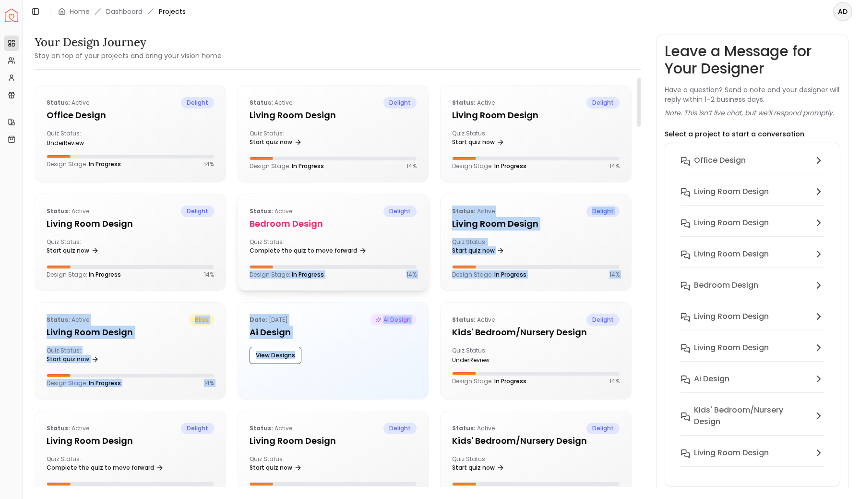  Describe the element at coordinates (752, 291) in the screenshot. I see `button: Bedroom design` at that location.